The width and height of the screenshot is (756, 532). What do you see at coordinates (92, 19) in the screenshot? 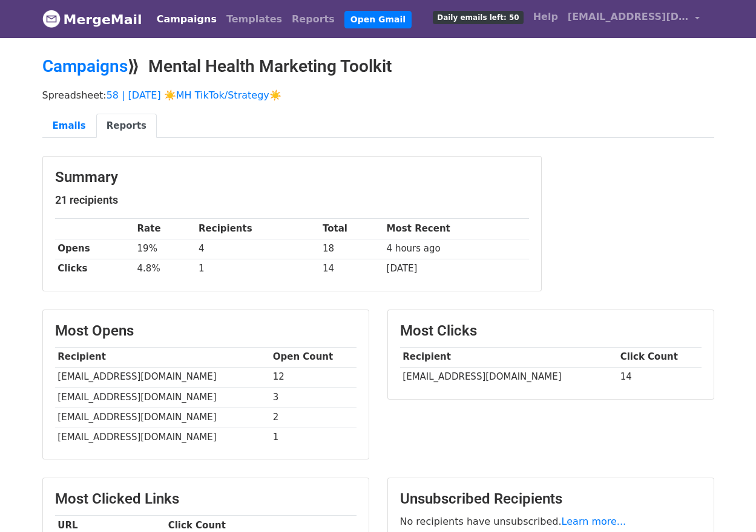
I see `a: MergeMail` at bounding box center [92, 19].